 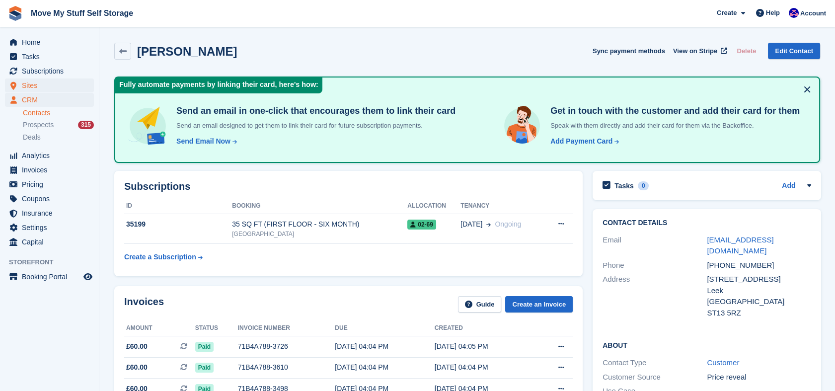 I want to click on h2: About, so click(x=706, y=345).